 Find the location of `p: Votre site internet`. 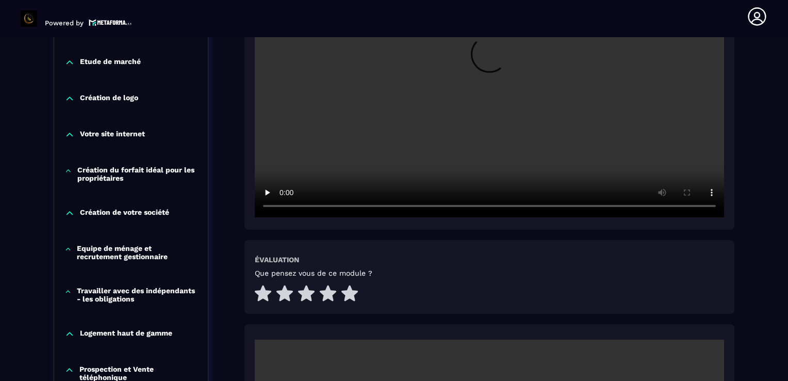

p: Votre site internet is located at coordinates (112, 135).